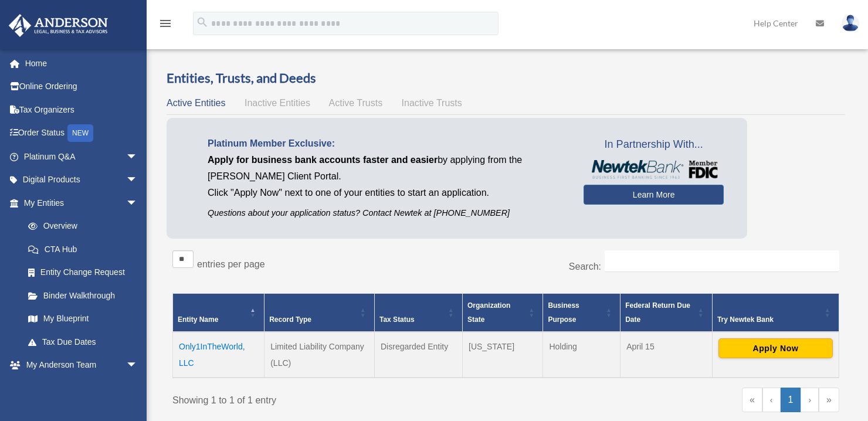 This screenshot has height=421, width=868. I want to click on td: Limited Liability Company (LLC), so click(320, 355).